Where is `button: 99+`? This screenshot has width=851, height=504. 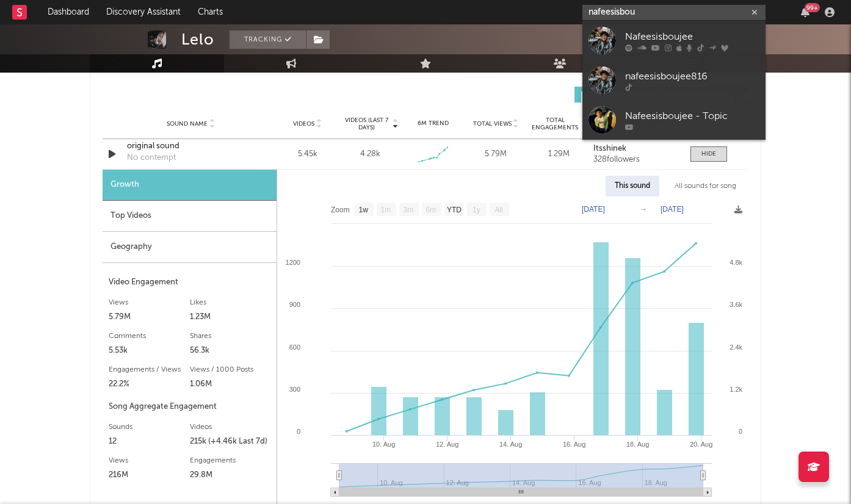
button: 99+ is located at coordinates (805, 12).